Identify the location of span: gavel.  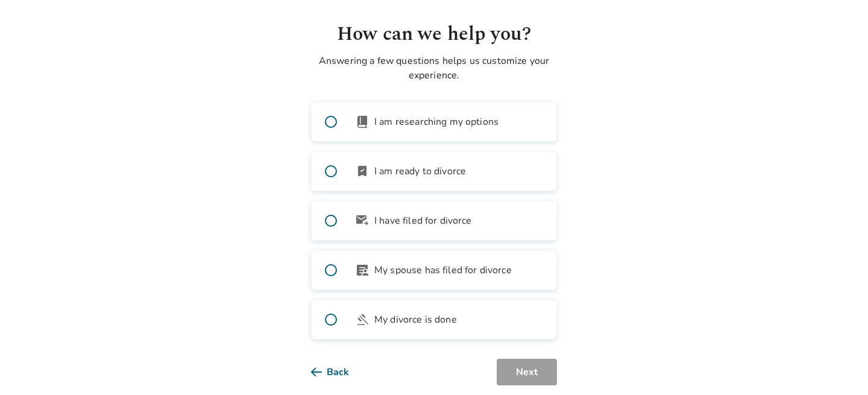
(362, 320).